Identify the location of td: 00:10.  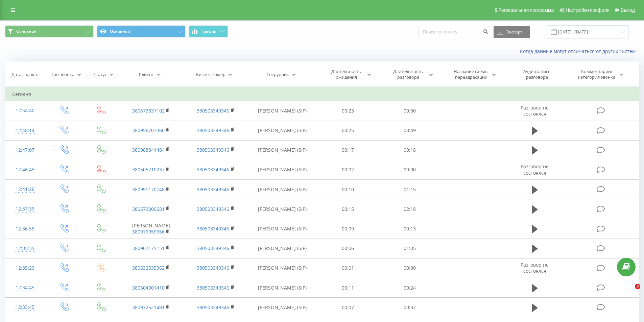
(348, 190).